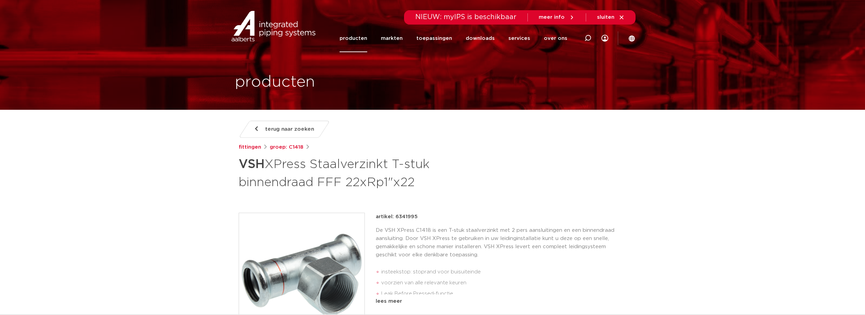  Describe the element at coordinates (366, 172) in the screenshot. I see `h1: XPress Staalverzinkt T-stuk binnendraad FFF 22xRp1"x22` at that location.